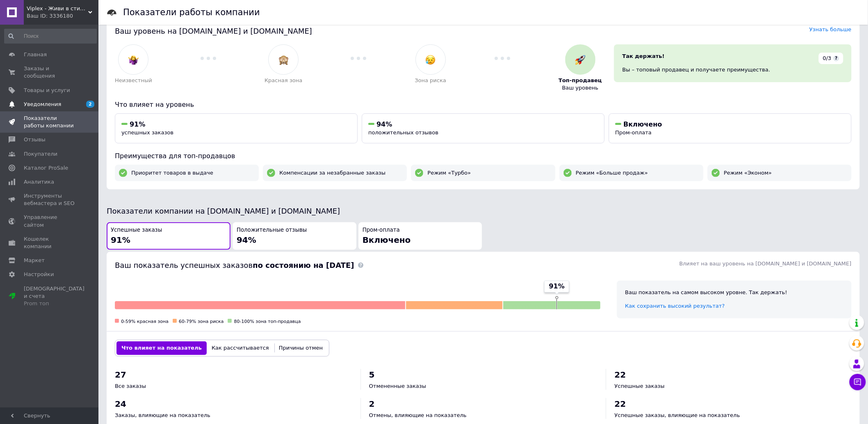 The image size is (868, 424). Describe the element at coordinates (57, 9) in the screenshot. I see `span: Viplex - Живи в стиле ЭКО!` at that location.